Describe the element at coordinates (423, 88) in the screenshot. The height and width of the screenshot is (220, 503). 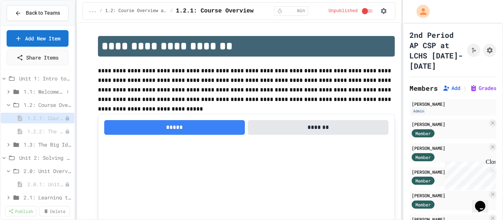
I see `h2: Members` at that location.